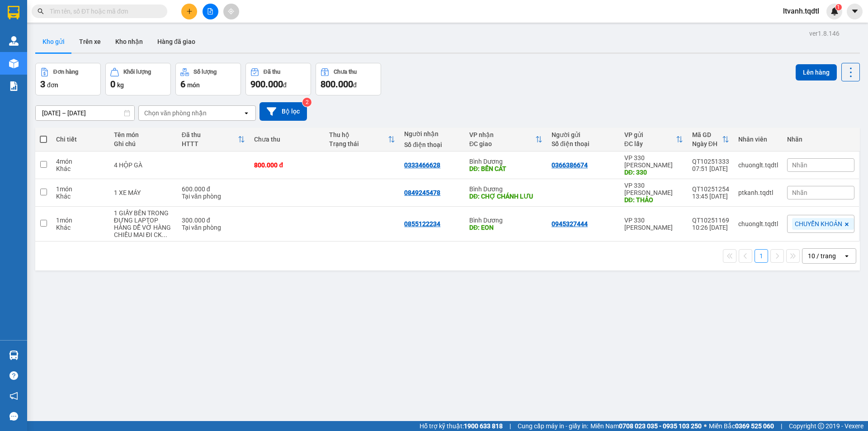 The height and width of the screenshot is (431, 868). I want to click on div: 600.000 đ, so click(213, 189).